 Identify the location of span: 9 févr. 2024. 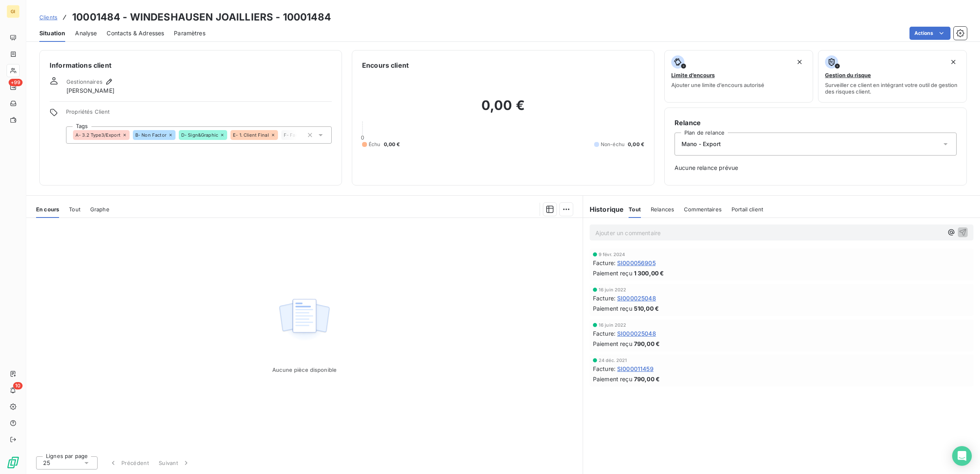
(612, 254).